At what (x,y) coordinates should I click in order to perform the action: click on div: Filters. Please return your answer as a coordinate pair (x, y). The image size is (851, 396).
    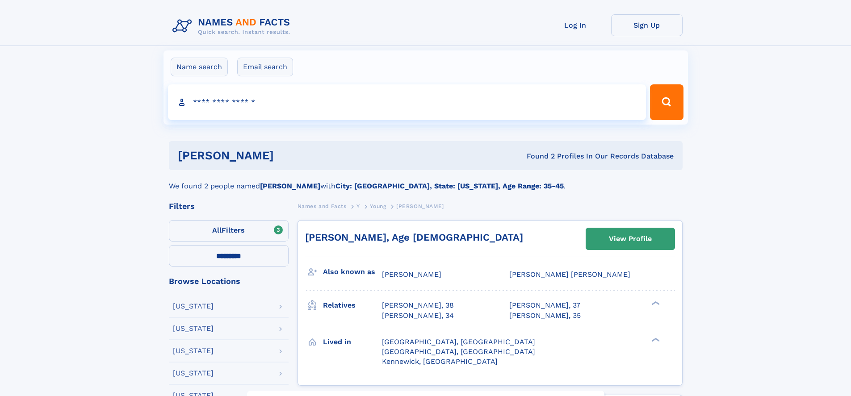
    Looking at the image, I should click on (229, 206).